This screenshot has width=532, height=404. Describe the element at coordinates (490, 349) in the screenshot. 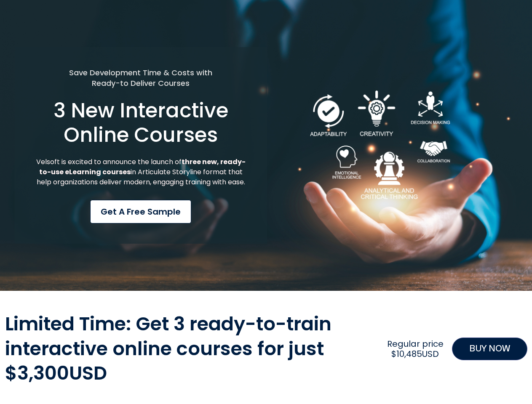

I see `span: BUY NOW` at that location.